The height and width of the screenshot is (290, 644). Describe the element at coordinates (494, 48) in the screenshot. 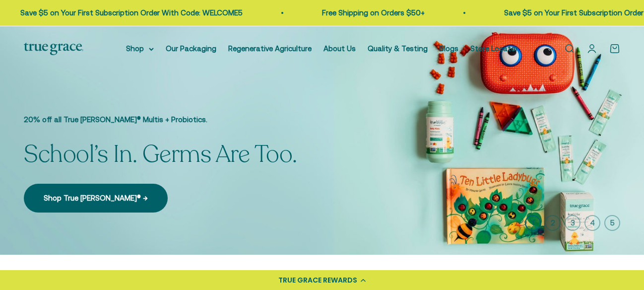

I see `a: Store Locator` at that location.